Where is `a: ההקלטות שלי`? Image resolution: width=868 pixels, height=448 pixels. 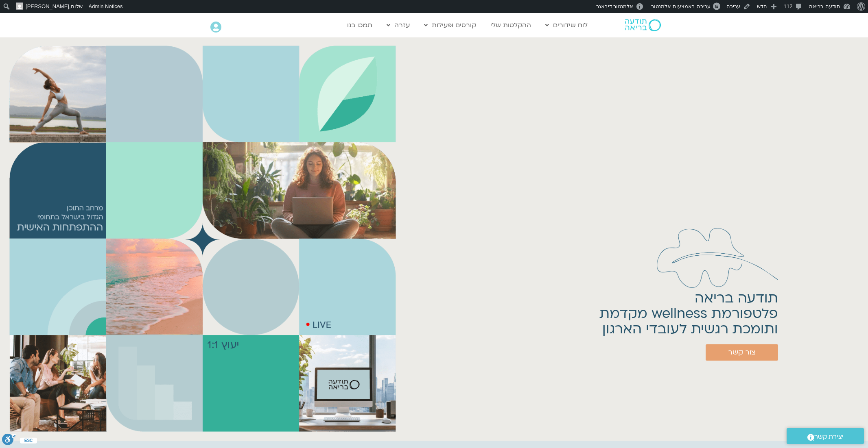
a: ההקלטות שלי is located at coordinates (511, 25).